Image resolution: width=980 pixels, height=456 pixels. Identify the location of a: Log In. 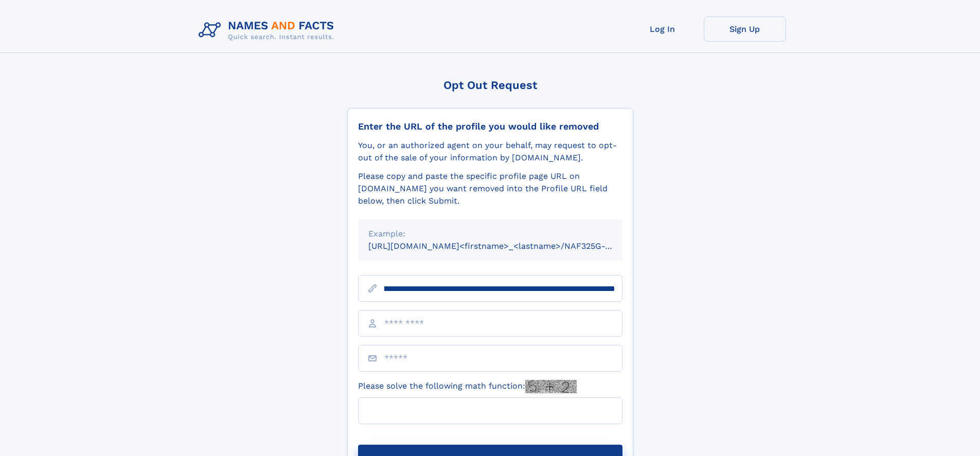
(662, 29).